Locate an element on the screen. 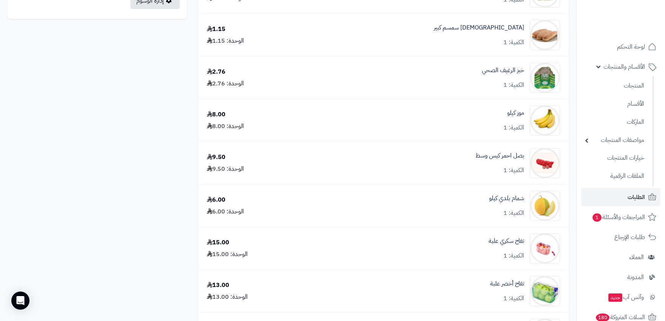 This screenshot has width=665, height=321. a: موز كيلو is located at coordinates (516, 113).